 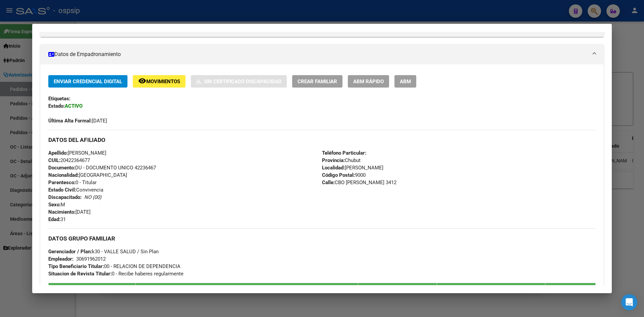 What do you see at coordinates (54, 204) in the screenshot?
I see `strong: Sexo:` at bounding box center [54, 204].